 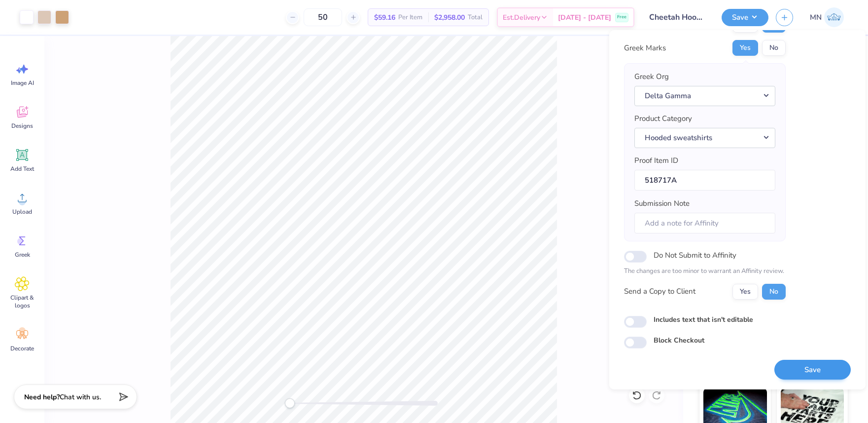 I want to click on button: Hooded sweatshirts, so click(x=705, y=138).